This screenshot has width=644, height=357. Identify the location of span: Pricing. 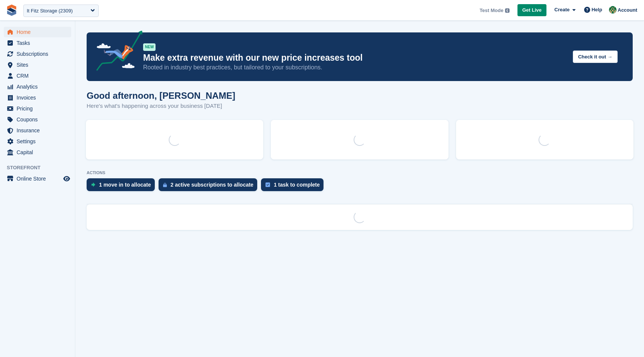
(39, 108).